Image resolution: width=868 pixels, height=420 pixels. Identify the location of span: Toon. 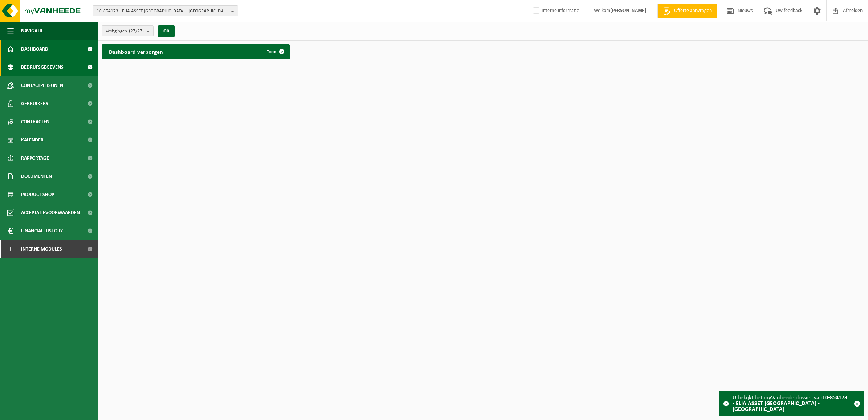
(272, 51).